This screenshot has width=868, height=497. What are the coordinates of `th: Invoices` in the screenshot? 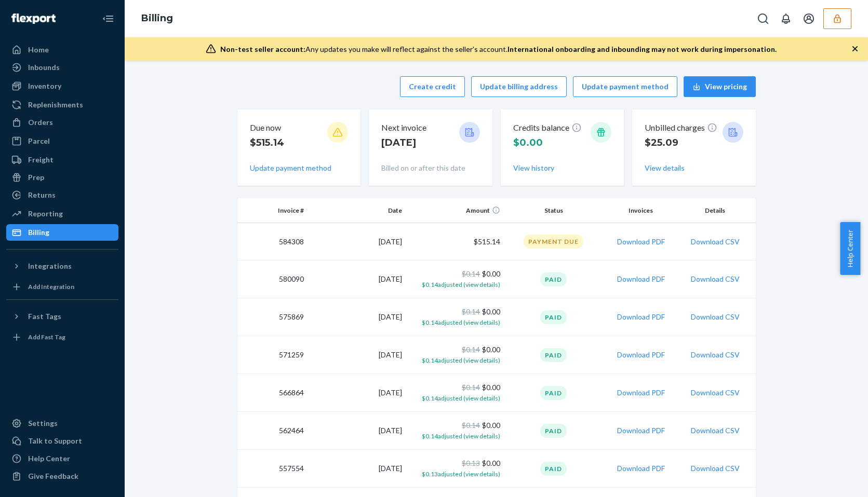 It's located at (640, 211).